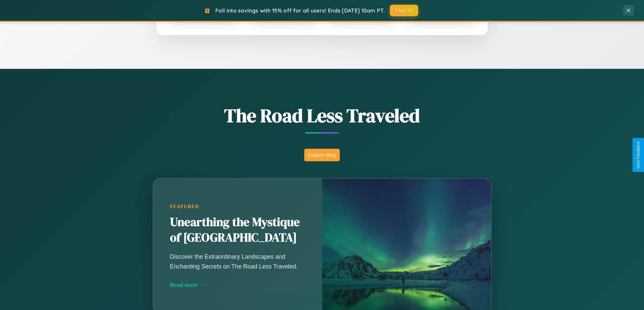 This screenshot has width=644, height=310. Describe the element at coordinates (322, 155) in the screenshot. I see `button: Explore Blog` at that location.